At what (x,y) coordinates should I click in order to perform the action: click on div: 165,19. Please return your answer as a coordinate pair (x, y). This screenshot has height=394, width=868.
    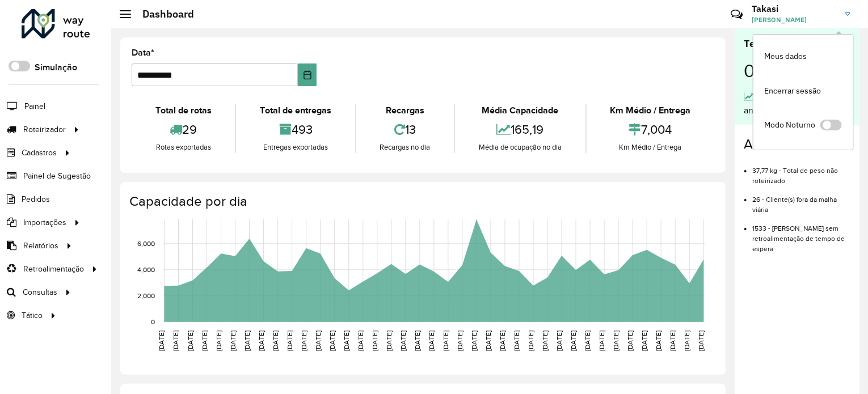
    Looking at the image, I should click on (520, 130).